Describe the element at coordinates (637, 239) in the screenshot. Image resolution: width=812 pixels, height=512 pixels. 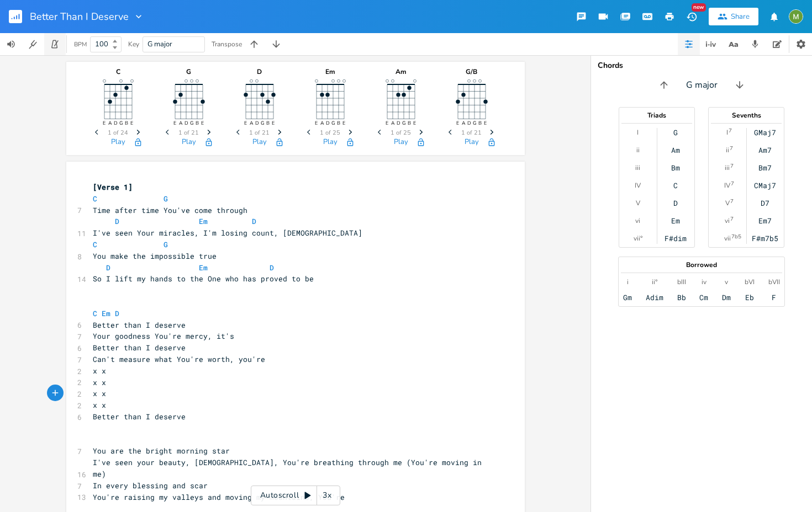
I see `div: vii°` at that location.